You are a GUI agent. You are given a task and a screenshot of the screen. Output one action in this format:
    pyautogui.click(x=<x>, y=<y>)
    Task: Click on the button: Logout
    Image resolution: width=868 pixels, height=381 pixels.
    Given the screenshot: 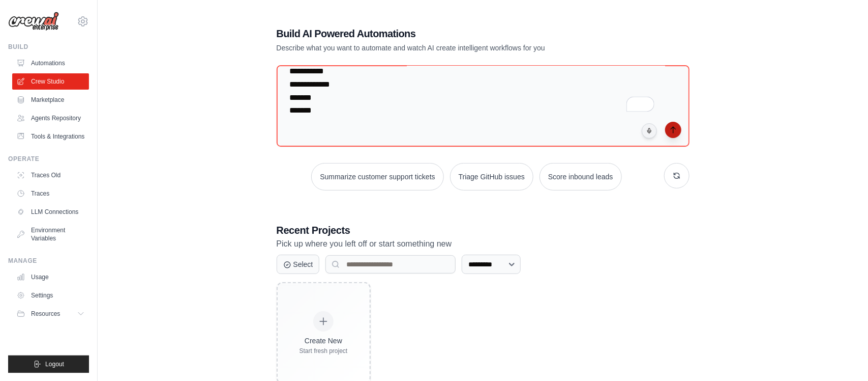 What is the action you would take?
    pyautogui.click(x=48, y=364)
    